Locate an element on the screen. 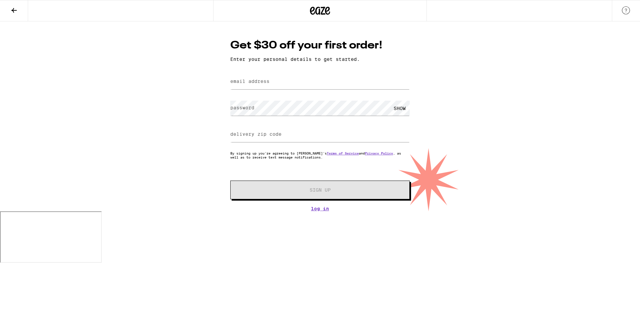 This screenshot has width=640, height=319. label: email address is located at coordinates (250, 81).